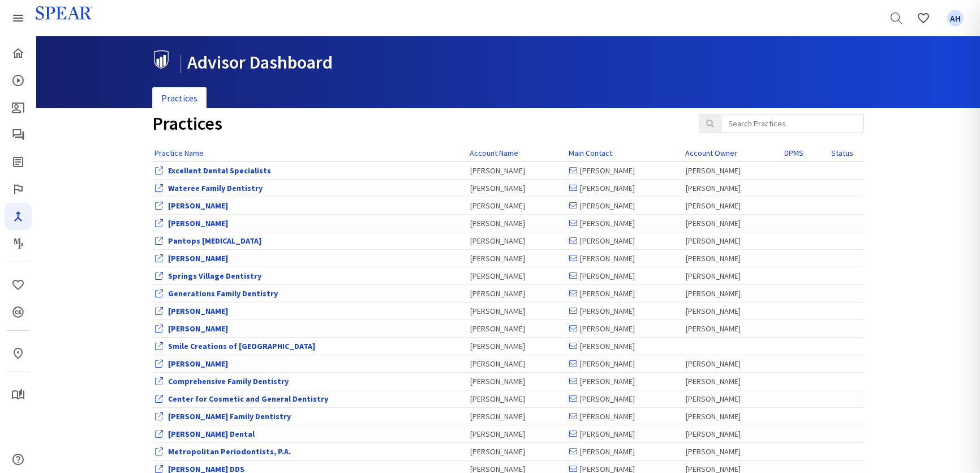 The height and width of the screenshot is (473, 980). Describe the element at coordinates (18, 18) in the screenshot. I see `a: Spear Products` at that location.